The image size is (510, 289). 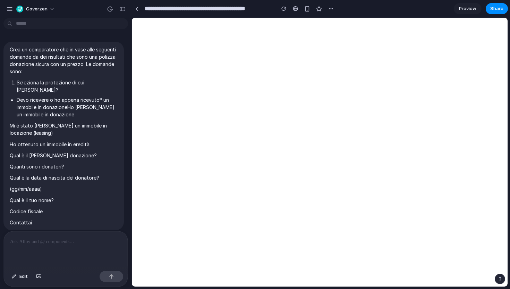 I want to click on p: Quanti sono i donatori?, so click(x=63, y=166).